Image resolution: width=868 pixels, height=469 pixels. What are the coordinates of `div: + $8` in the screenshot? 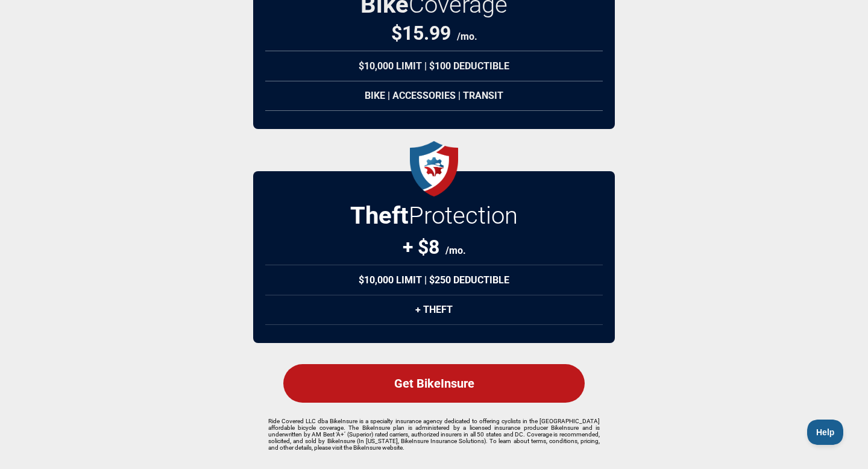 It's located at (434, 247).